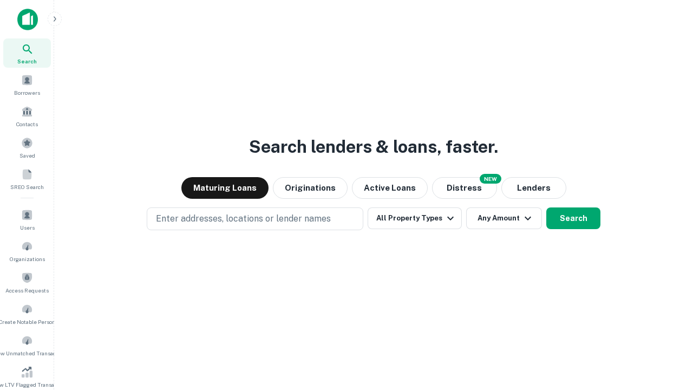  Describe the element at coordinates (27, 147) in the screenshot. I see `a: Saved` at that location.